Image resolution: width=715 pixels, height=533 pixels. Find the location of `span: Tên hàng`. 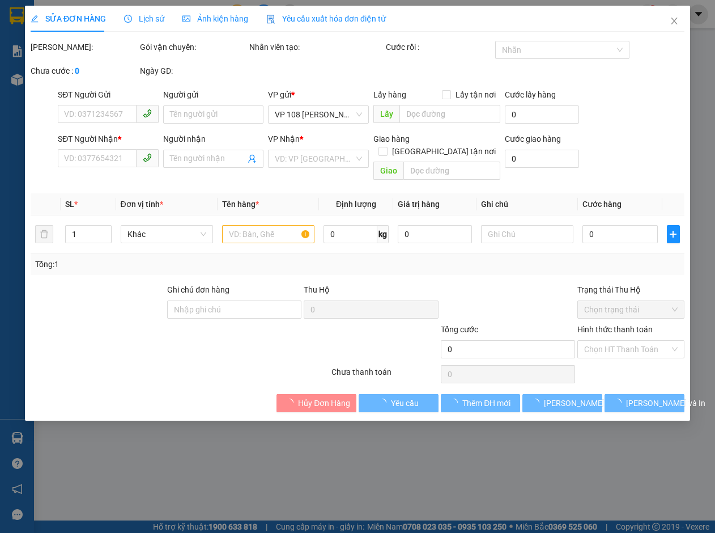

span: Tên hàng is located at coordinates (240, 204).